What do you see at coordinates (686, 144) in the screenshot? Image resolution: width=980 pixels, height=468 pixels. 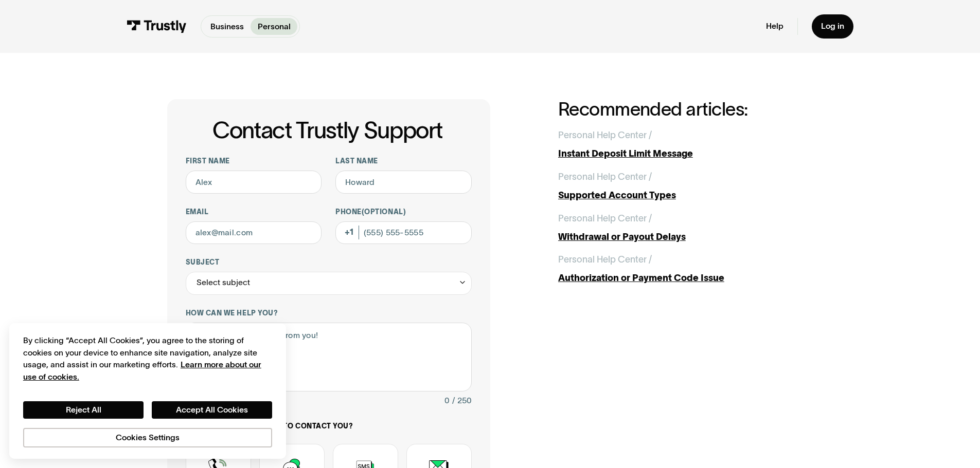 I see `a: Personal Help Center /Instant Deposit Limit Message` at bounding box center [686, 144].